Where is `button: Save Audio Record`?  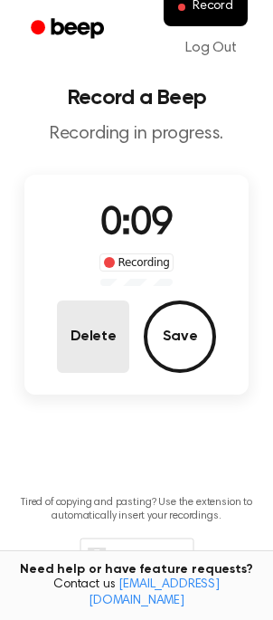 button: Save Audio Record is located at coordinates (180, 337).